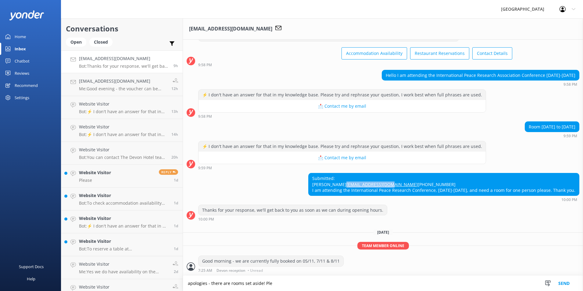  What do you see at coordinates (271, 270) in the screenshot?
I see `div: Sep 17 2025 07:25am (UTC +12:00) Pacific/Auckland` at bounding box center [271, 270].